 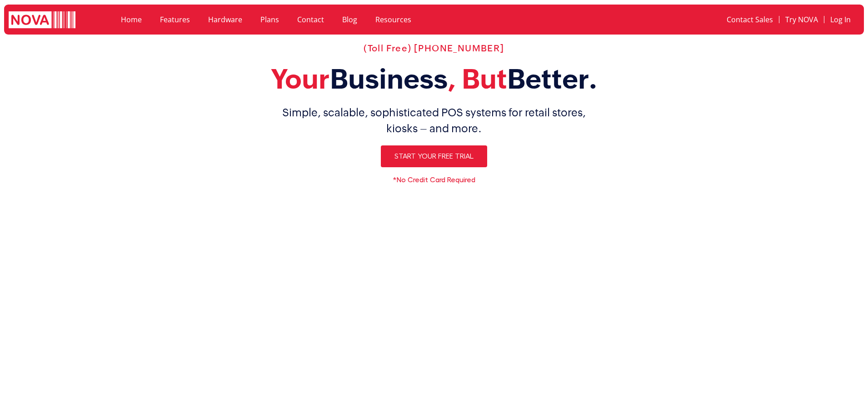 What do you see at coordinates (225, 19) in the screenshot?
I see `a: Hardware` at bounding box center [225, 19].